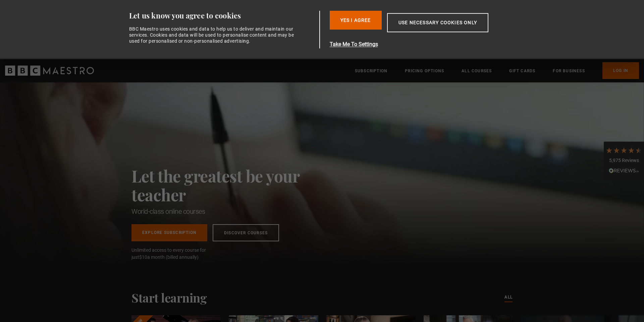 The height and width of the screenshot is (322, 644). I want to click on h1: World-class online courses, so click(230, 211).